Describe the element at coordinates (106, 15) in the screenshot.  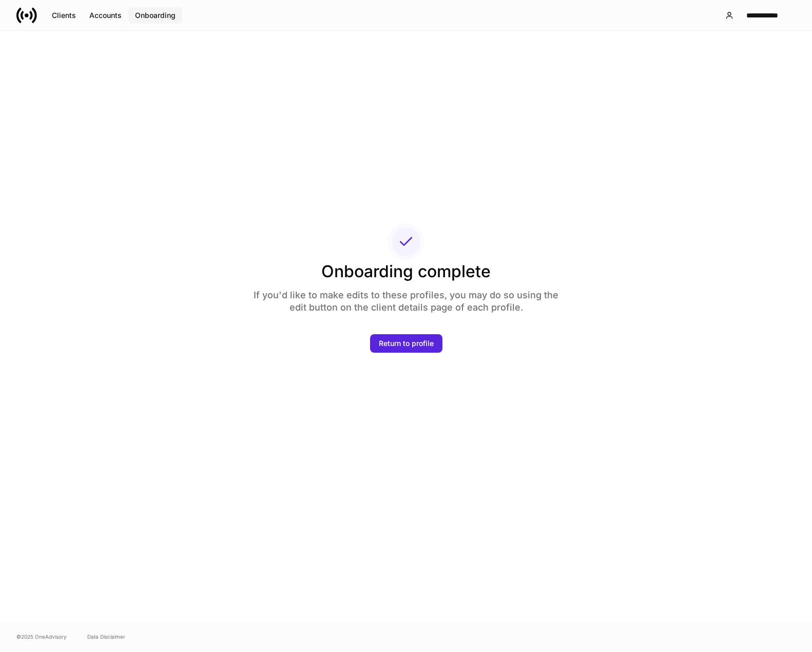
I see `button: Accounts` at that location.